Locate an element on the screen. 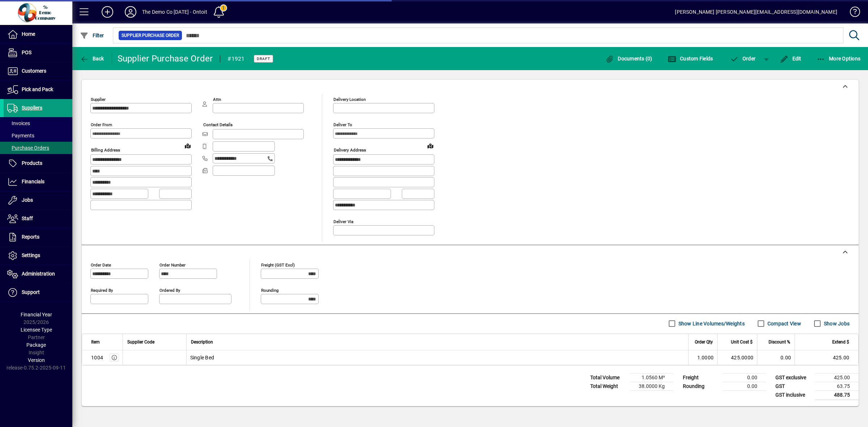  button: Add is located at coordinates (107, 12).